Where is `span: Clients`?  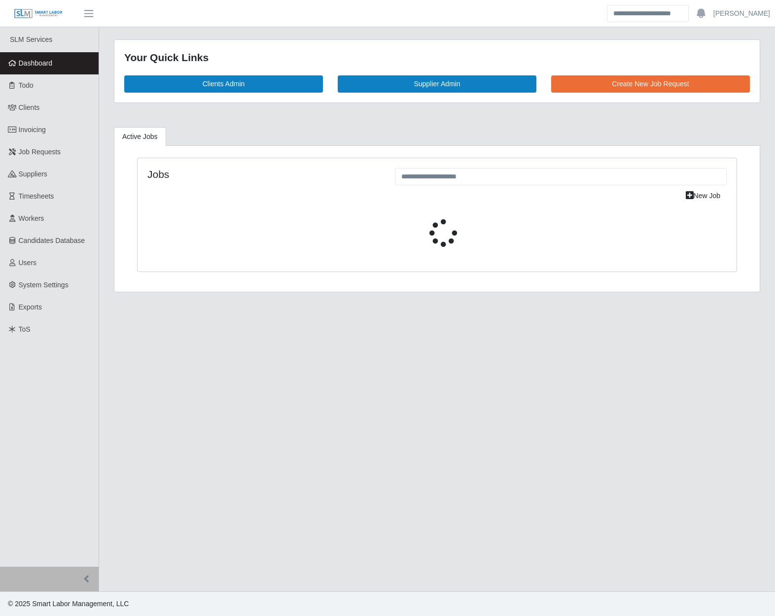 span: Clients is located at coordinates (29, 107).